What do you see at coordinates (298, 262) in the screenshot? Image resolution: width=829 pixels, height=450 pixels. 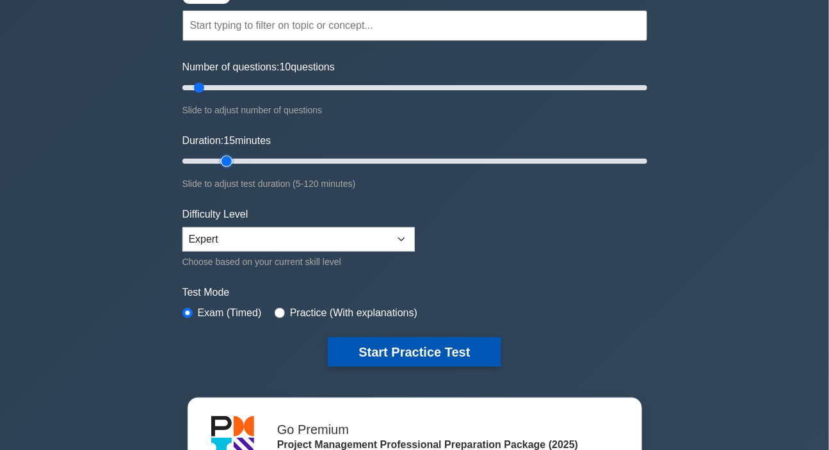 I see `div: Choose based on your current skill level` at bounding box center [298, 262].